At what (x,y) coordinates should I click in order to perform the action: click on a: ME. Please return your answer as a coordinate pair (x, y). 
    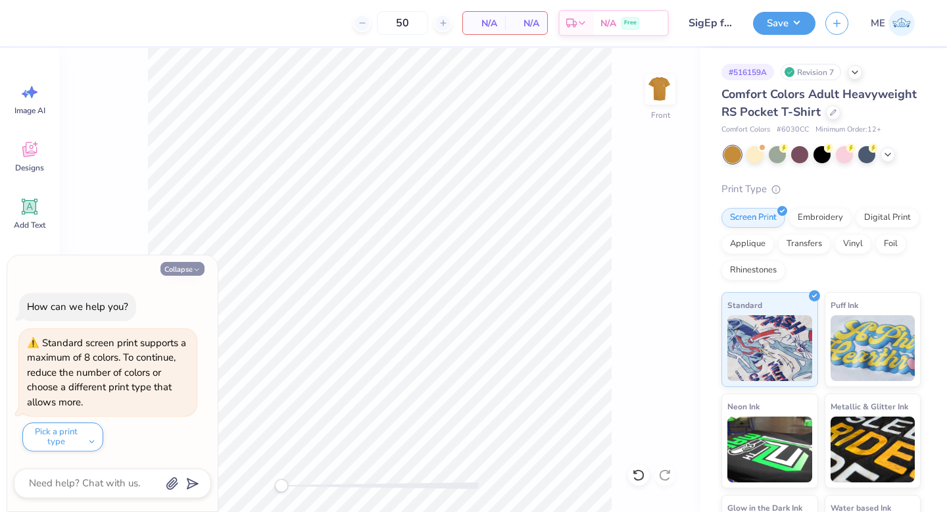
    Looking at the image, I should click on (892, 23).